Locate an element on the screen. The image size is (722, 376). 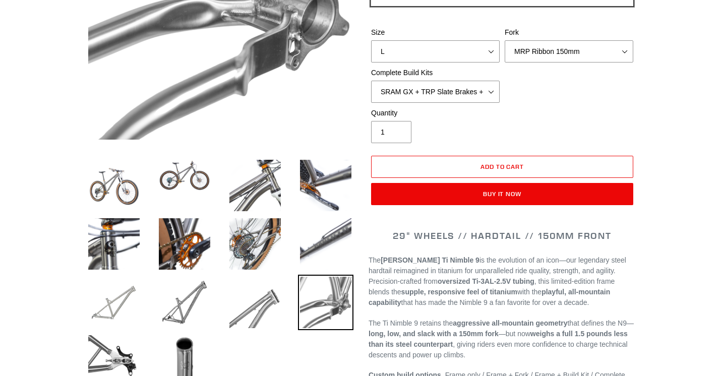
button: Add to cart is located at coordinates (502, 167).